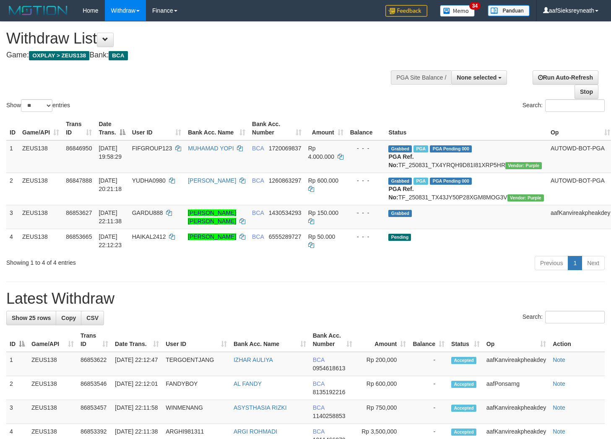  Describe the element at coordinates (285, 237) in the screenshot. I see `span: Copy 6555289727 to clipboard` at that location.